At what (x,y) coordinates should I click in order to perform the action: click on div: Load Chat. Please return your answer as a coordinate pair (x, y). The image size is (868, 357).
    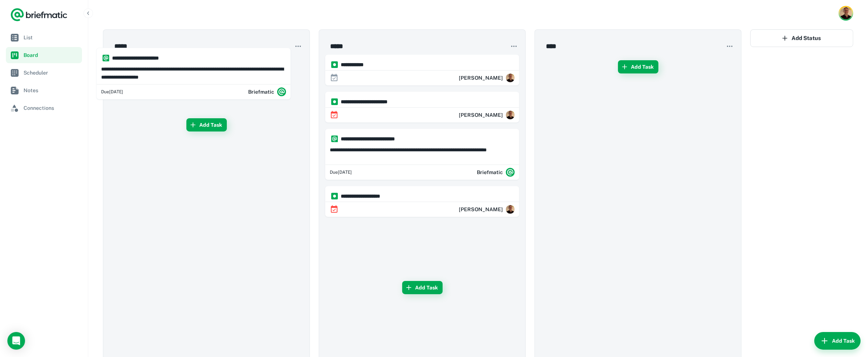
    Looking at the image, I should click on (16, 341).